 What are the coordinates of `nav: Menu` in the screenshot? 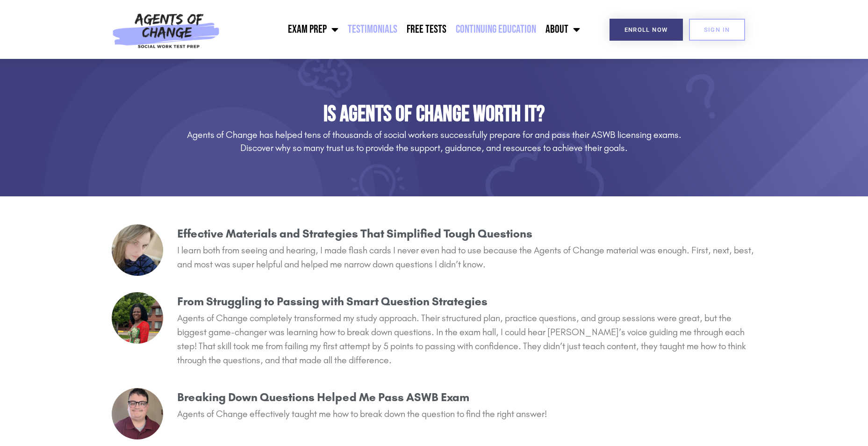 It's located at (405, 30).